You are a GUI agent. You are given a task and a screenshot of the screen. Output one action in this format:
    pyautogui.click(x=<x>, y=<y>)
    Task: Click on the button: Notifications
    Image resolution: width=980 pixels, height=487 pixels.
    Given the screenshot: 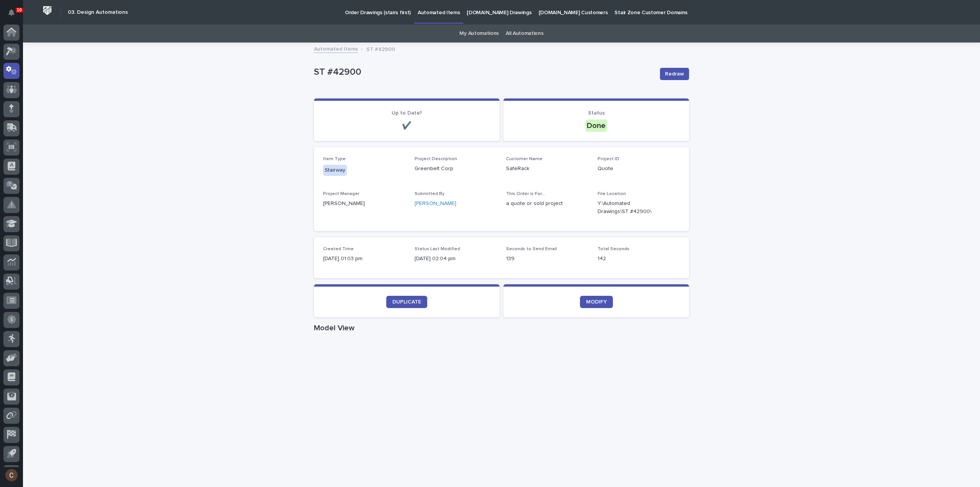 What is the action you would take?
    pyautogui.click(x=11, y=13)
    